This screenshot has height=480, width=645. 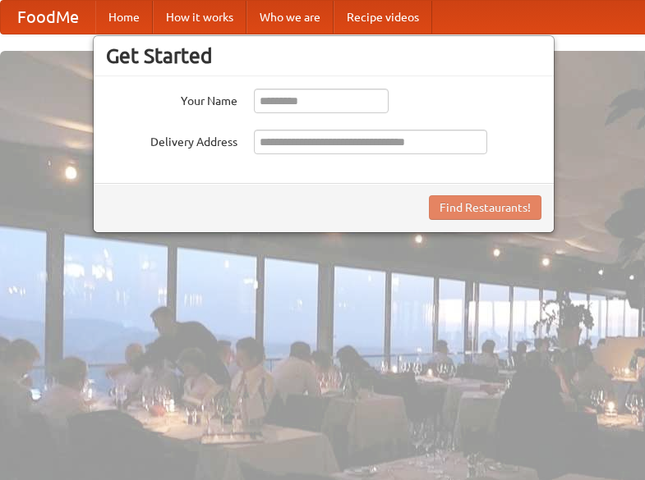 I want to click on a: How it works, so click(x=200, y=17).